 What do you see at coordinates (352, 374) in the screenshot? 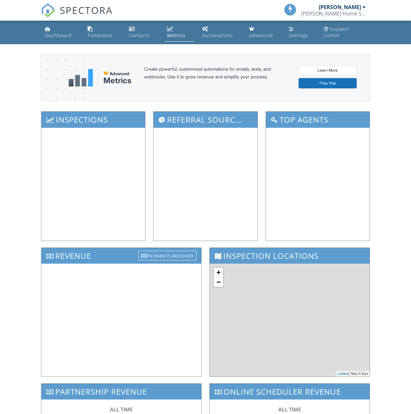
I see `div: | Tiles © Esri` at bounding box center [352, 374].